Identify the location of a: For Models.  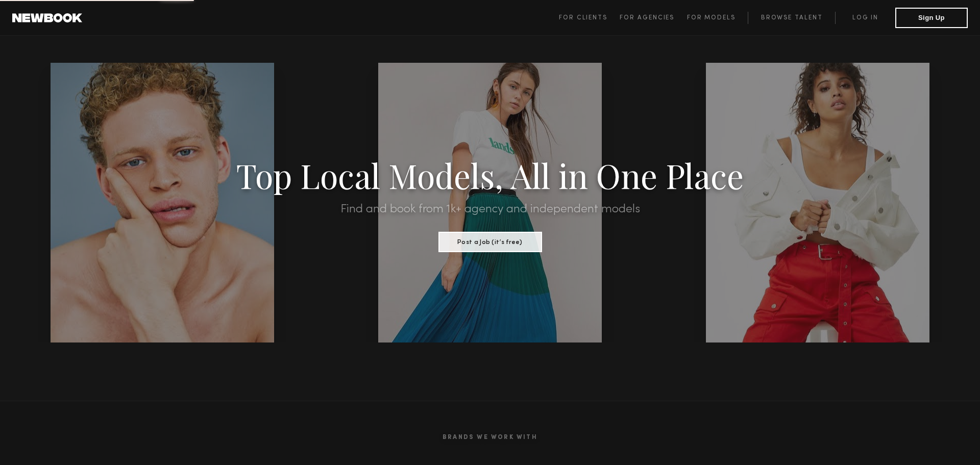
(718, 18).